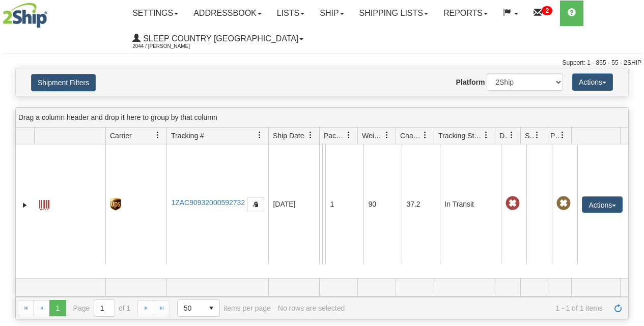 The height and width of the screenshot is (326, 644). What do you see at coordinates (554, 135) in the screenshot?
I see `span: Pickup Status` at bounding box center [554, 135].